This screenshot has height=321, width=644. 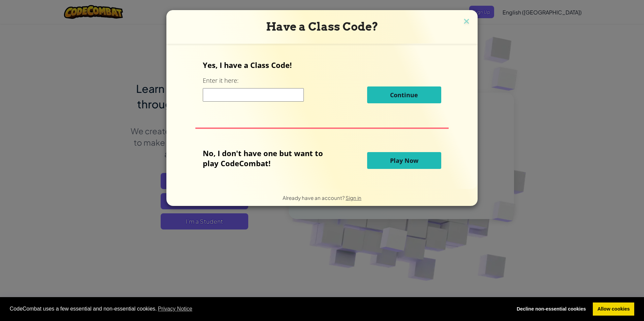 What do you see at coordinates (259, 309) in the screenshot?
I see `span: CodeCombat uses a few essential and non-essential cookies.` at bounding box center [259, 309].